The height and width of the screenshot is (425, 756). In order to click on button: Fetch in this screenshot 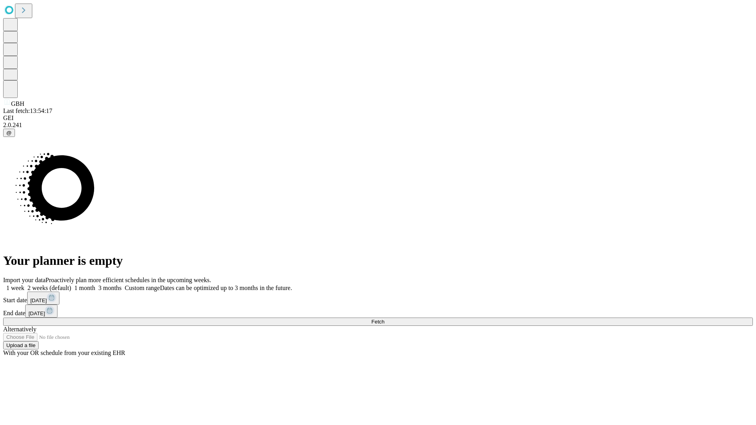, I will do `click(378, 322)`.